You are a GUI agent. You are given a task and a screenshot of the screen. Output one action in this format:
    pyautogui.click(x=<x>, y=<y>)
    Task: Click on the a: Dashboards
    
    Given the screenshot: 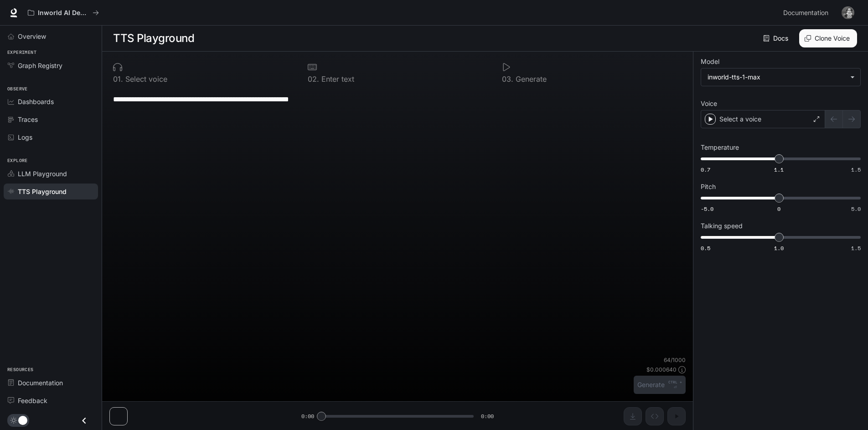 What is the action you would take?
    pyautogui.click(x=50, y=101)
    